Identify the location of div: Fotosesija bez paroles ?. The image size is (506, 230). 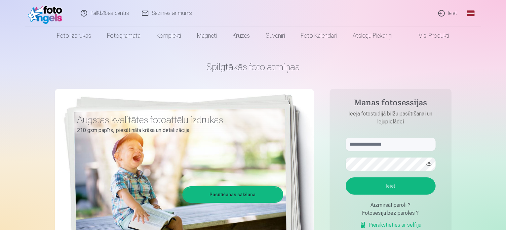
(391, 213).